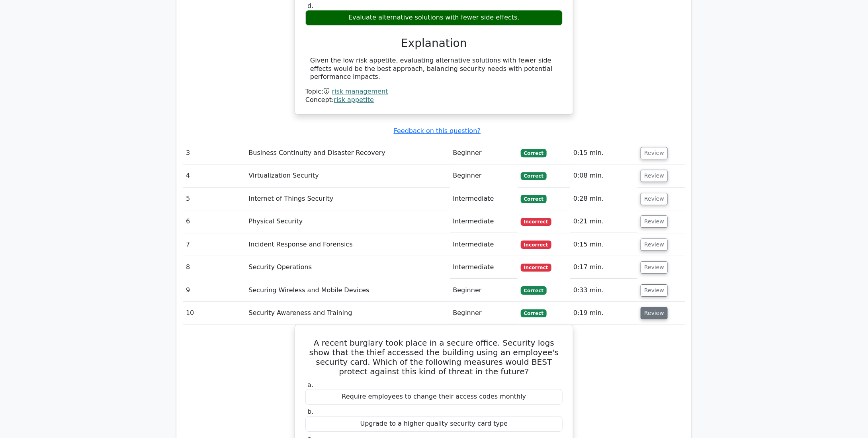  I want to click on u: Feedback on this question?, so click(437, 131).